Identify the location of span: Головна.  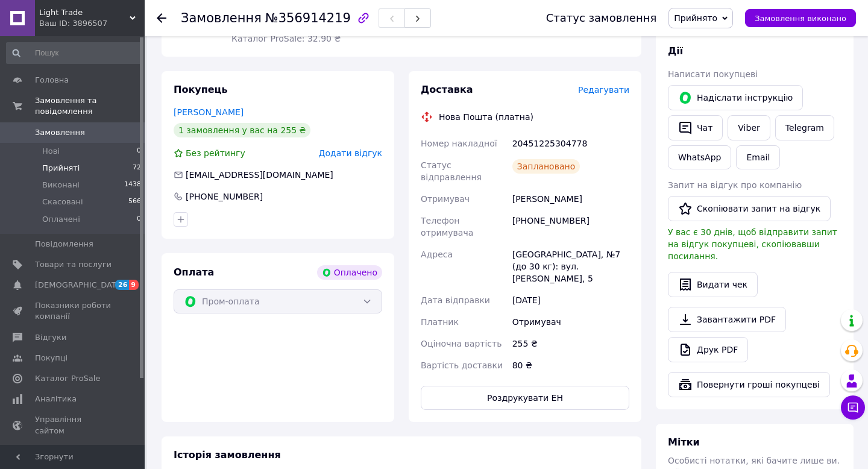
(52, 80).